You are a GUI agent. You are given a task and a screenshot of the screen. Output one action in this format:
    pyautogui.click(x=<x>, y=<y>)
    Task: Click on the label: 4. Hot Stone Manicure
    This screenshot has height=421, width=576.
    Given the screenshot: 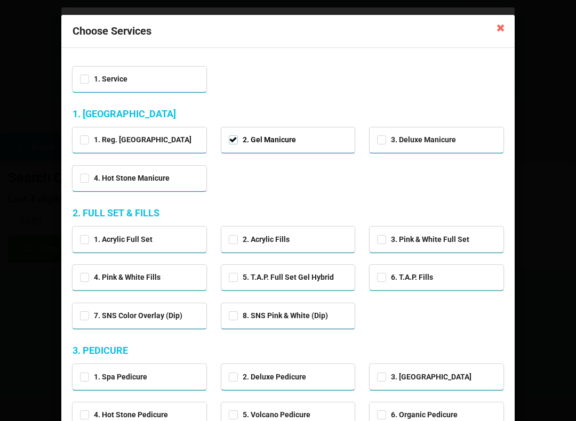 What is the action you would take?
    pyautogui.click(x=125, y=178)
    